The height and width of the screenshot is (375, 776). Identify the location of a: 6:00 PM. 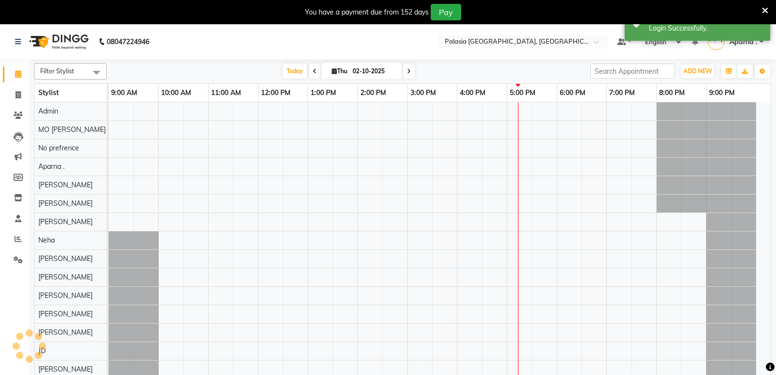
(572, 93).